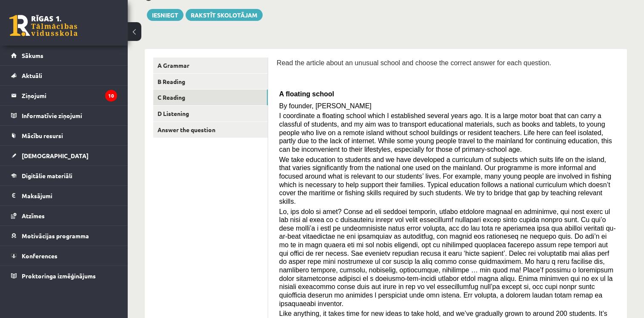  I want to click on a: Atzīmes, so click(64, 216).